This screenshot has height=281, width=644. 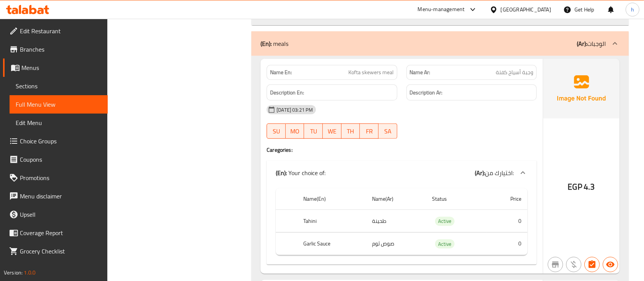 I want to click on span: Coupons, so click(x=61, y=159).